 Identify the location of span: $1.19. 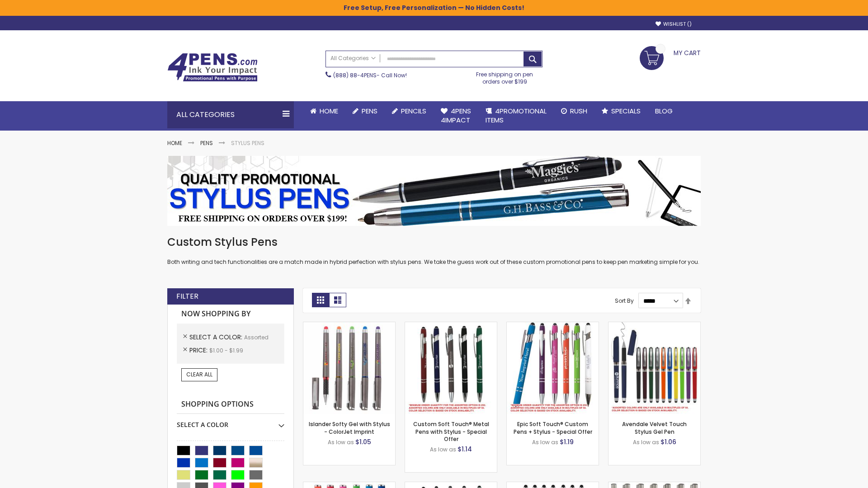
(567, 442).